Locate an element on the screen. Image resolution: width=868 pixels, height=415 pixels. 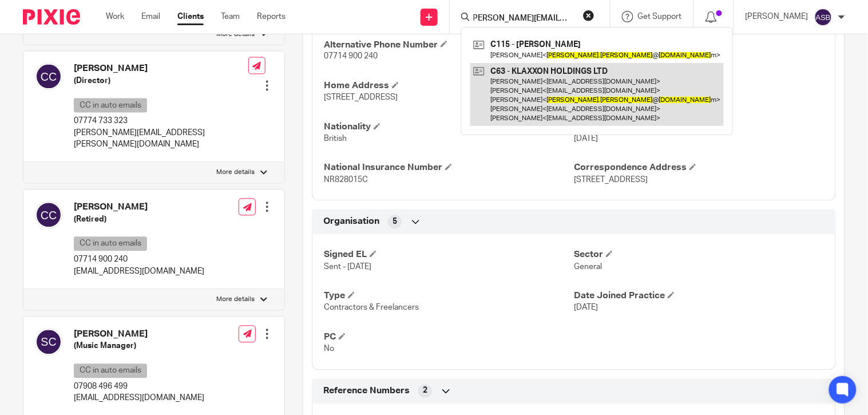
h5: (Director) is located at coordinates (161, 81).